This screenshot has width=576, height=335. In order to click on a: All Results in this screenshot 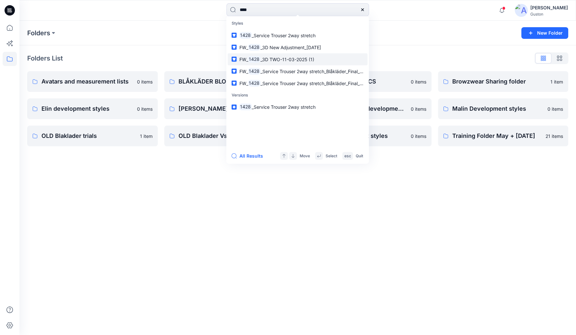, I will do `click(249, 156)`.